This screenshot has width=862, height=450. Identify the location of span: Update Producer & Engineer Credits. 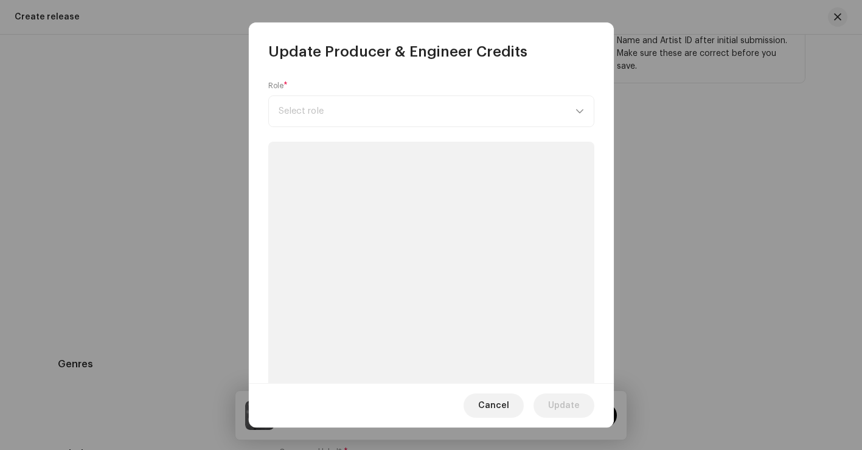
(398, 52).